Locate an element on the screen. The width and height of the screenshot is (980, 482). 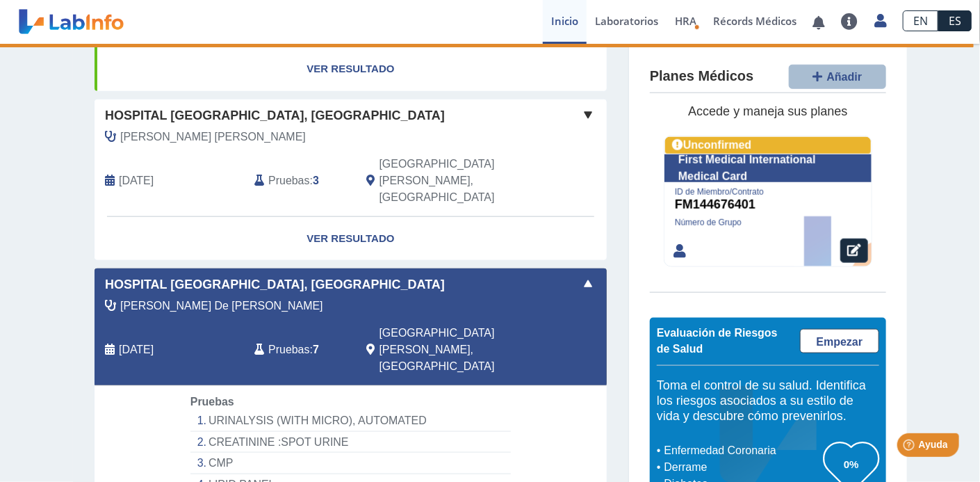
button: Añadir is located at coordinates (837, 77).